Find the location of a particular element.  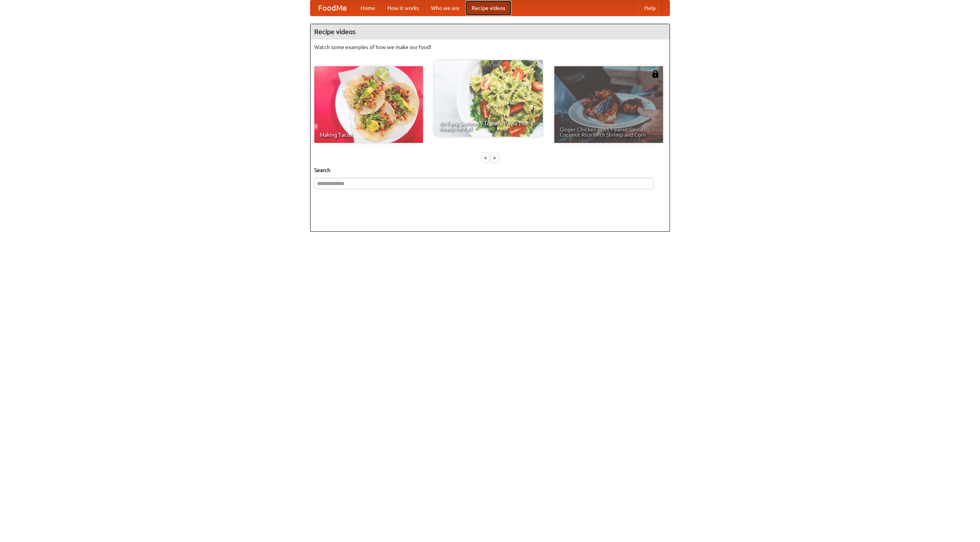

a: How it works is located at coordinates (404, 8).